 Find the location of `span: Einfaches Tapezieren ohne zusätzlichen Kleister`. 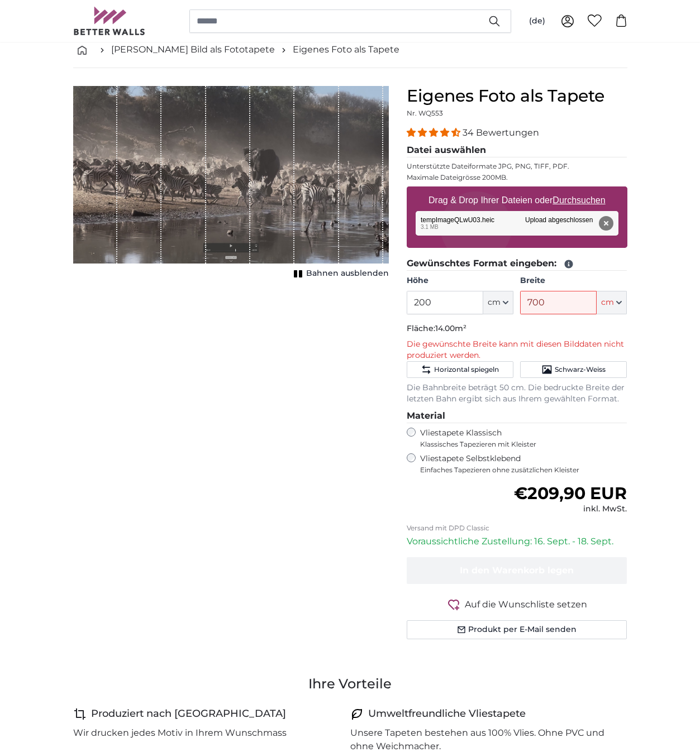

span: Einfaches Tapezieren ohne zusätzlichen Kleister is located at coordinates (523, 470).